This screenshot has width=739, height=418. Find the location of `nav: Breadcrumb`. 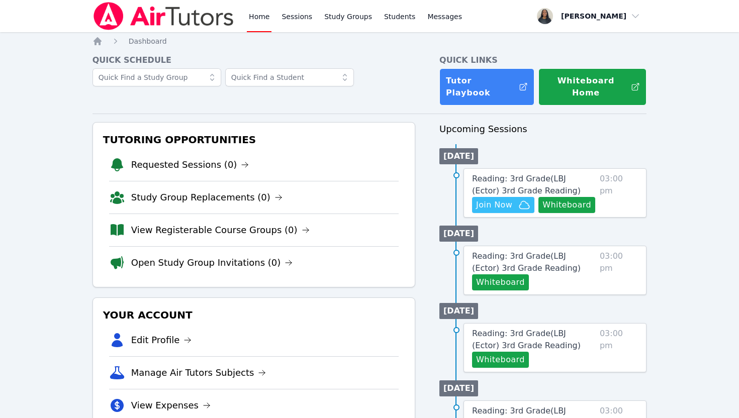

nav: Breadcrumb is located at coordinates (369, 41).